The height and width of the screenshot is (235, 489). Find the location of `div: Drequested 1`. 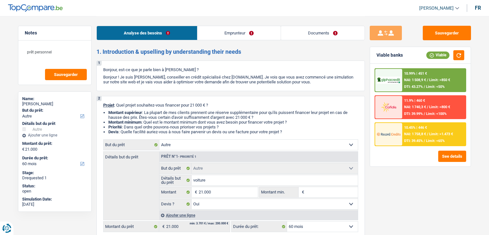

div: Drequested 1 is located at coordinates (55, 178).